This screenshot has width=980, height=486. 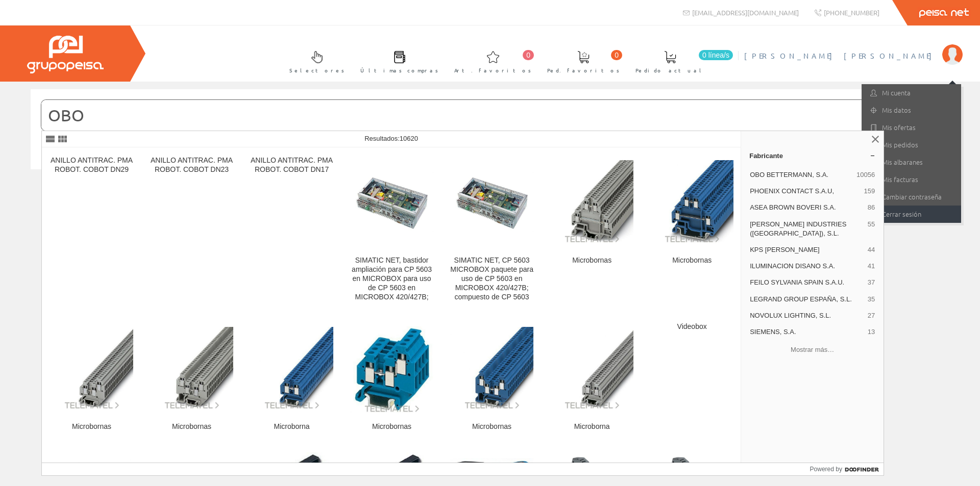 I want to click on span: 44, so click(x=871, y=250).